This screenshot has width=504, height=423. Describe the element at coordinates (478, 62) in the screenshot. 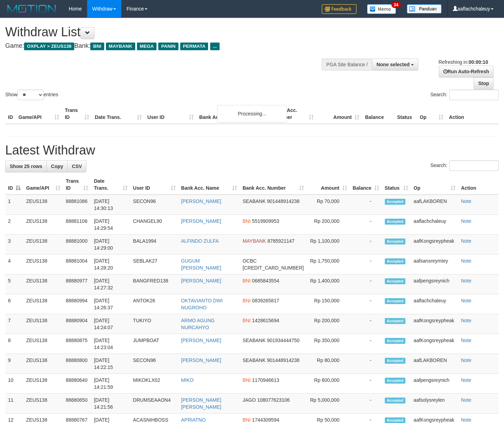

I see `strong: 00:00:10` at that location.